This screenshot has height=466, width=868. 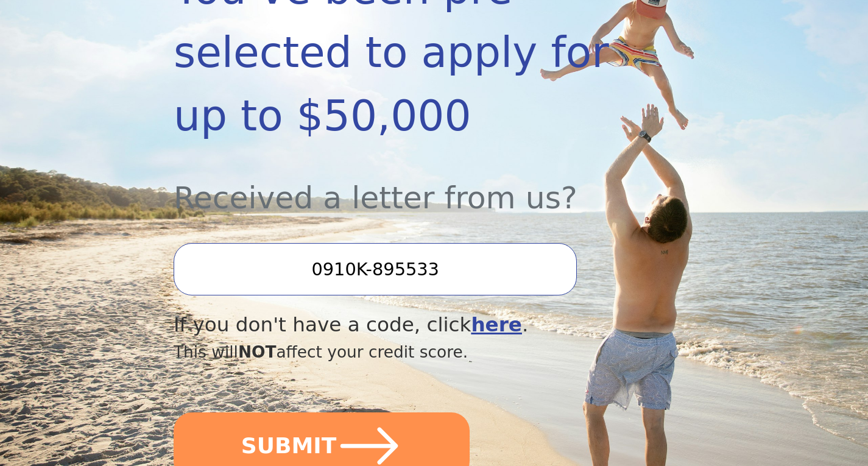 What do you see at coordinates (376, 269) in the screenshot?
I see `input: Enter your Offer Code:` at bounding box center [376, 269].